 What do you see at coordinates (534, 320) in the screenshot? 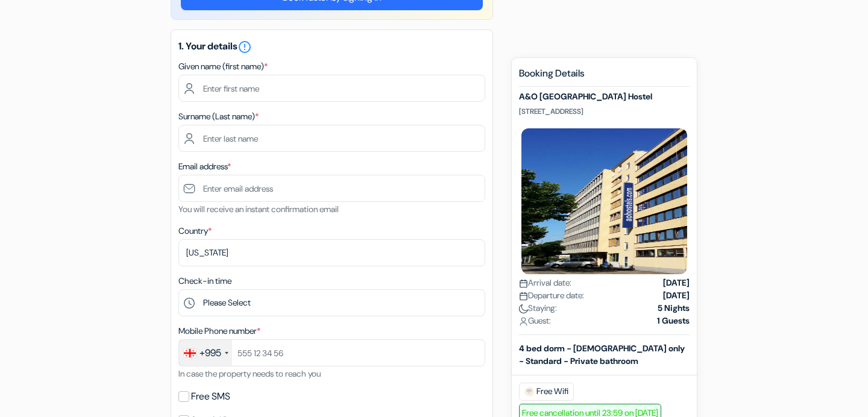
I see `span: Guest:` at bounding box center [534, 320].